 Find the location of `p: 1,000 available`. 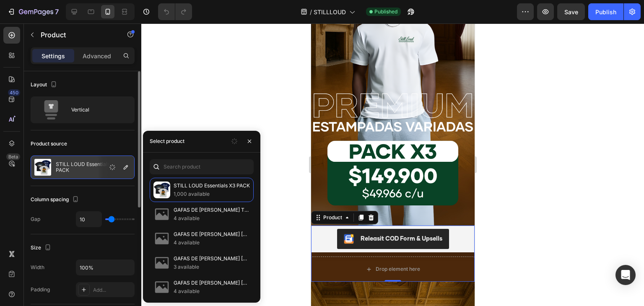

p: 1,000 available is located at coordinates (212, 194).